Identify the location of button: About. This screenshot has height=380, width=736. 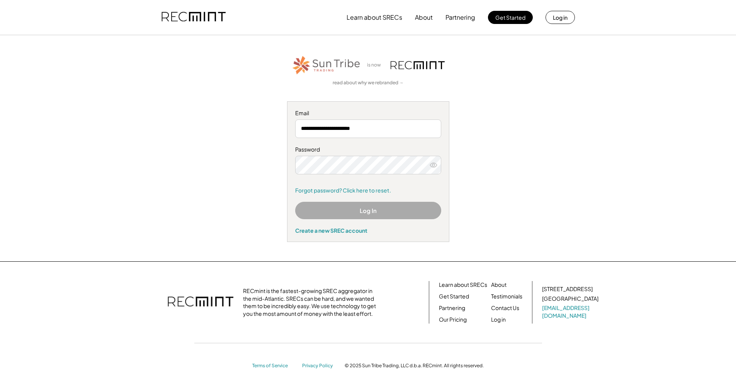
(424, 17).